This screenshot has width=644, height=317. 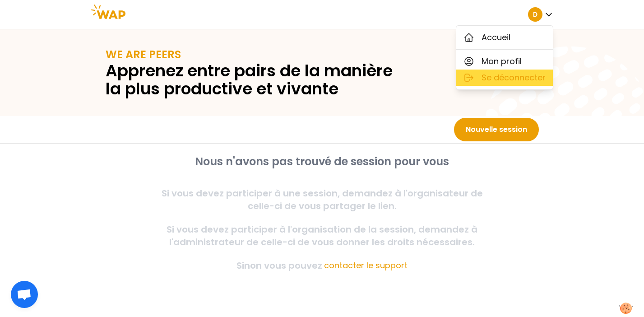 What do you see at coordinates (257, 80) in the screenshot?
I see `h2: Apprenez entre pairs de la manière la plus productive et vivante` at bounding box center [257, 80].